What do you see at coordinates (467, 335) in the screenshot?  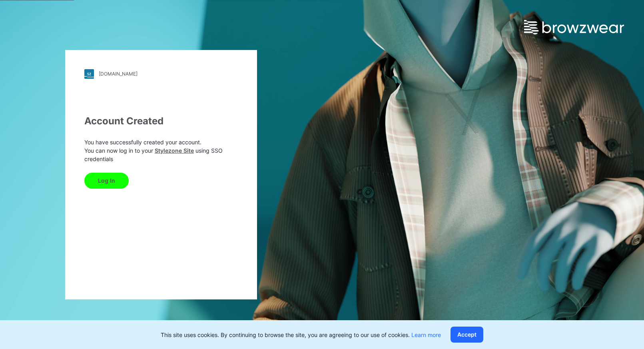 I see `button: Accept` at bounding box center [467, 335].